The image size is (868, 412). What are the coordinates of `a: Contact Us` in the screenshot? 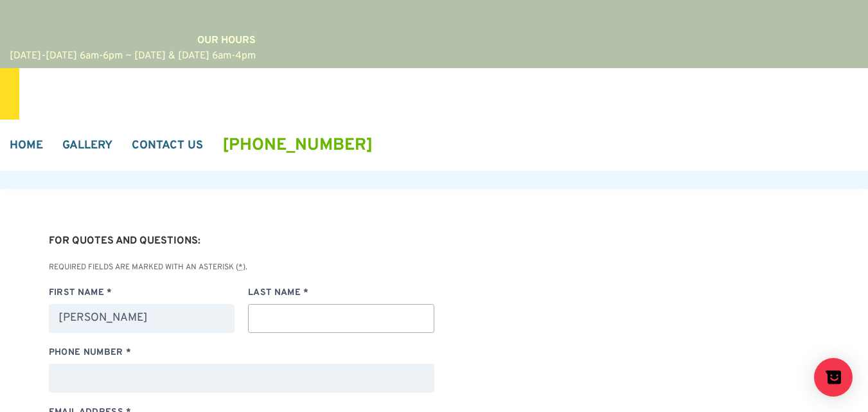 It's located at (167, 145).